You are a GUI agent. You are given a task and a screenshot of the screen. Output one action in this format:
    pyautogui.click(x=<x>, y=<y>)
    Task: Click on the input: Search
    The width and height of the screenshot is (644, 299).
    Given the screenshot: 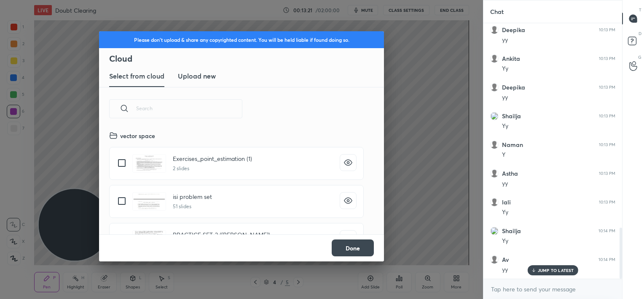 What is the action you would take?
    pyautogui.click(x=189, y=108)
    